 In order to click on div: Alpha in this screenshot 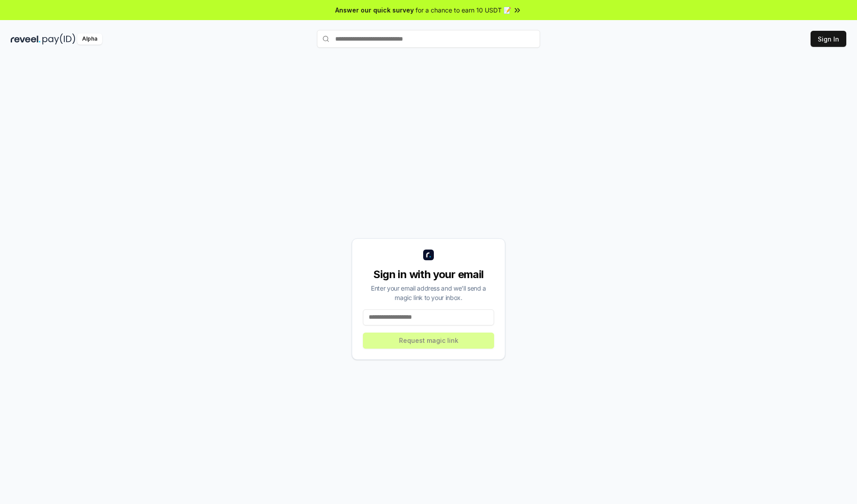, I will do `click(89, 39)`.